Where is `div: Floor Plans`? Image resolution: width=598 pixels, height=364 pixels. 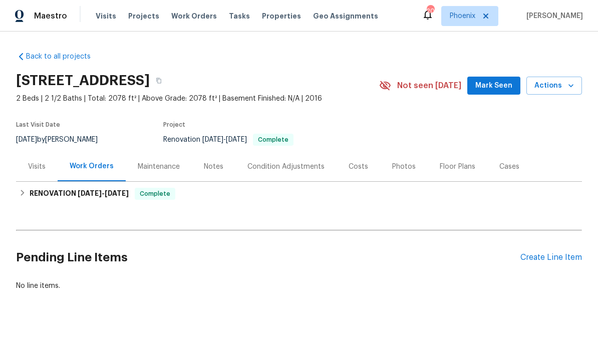 div: Floor Plans is located at coordinates (458, 167).